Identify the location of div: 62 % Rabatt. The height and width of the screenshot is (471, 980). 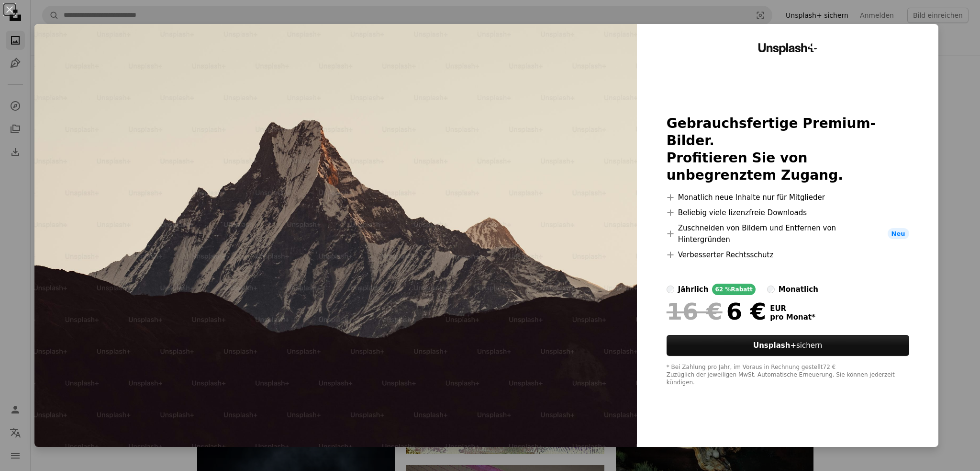
(734, 290).